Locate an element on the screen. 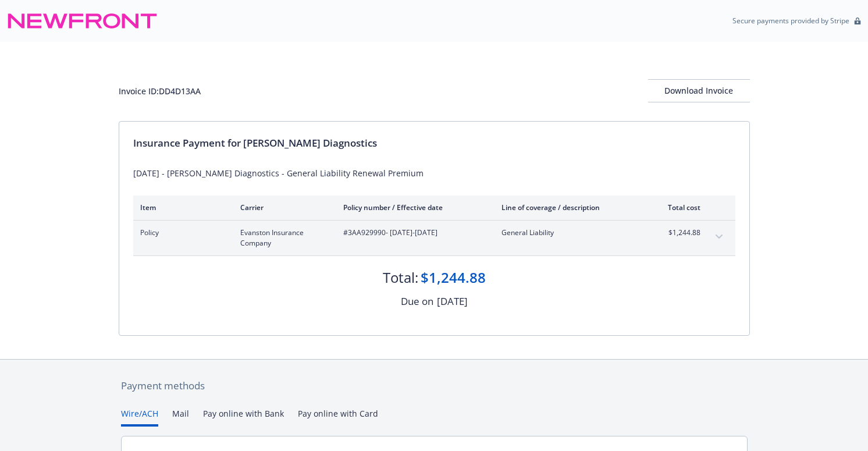 The width and height of the screenshot is (868, 451). div: Total: is located at coordinates (400, 277).